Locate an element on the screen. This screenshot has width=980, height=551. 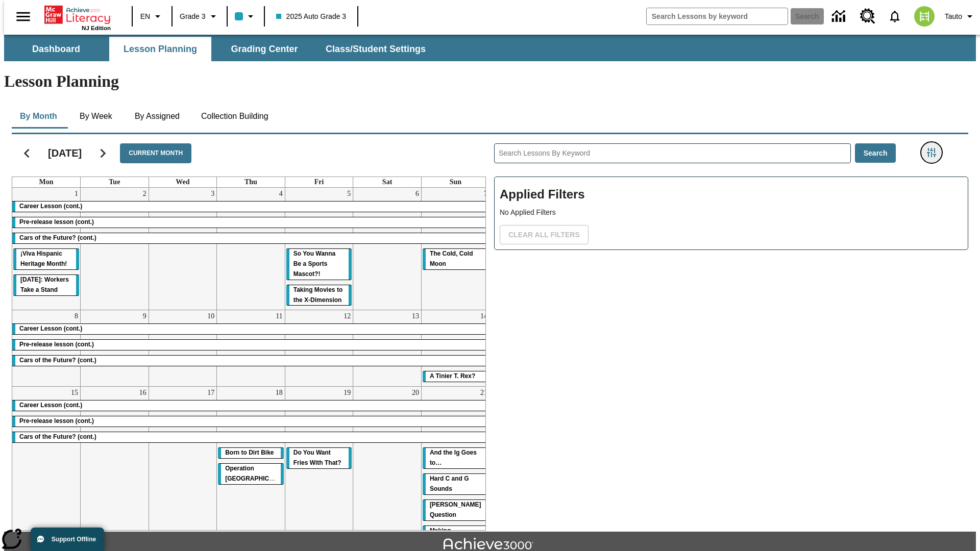
a: September 6, 2025 is located at coordinates (417, 194).